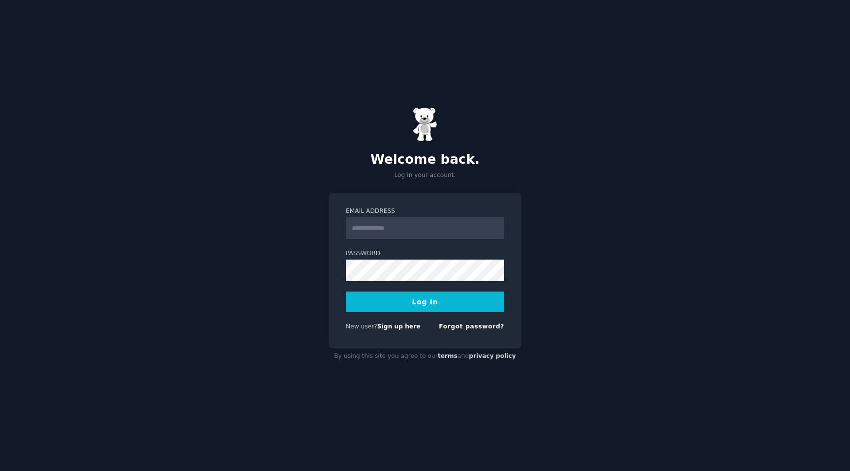 This screenshot has height=471, width=850. Describe the element at coordinates (425, 124) in the screenshot. I see `img: Gummy Bear` at that location.